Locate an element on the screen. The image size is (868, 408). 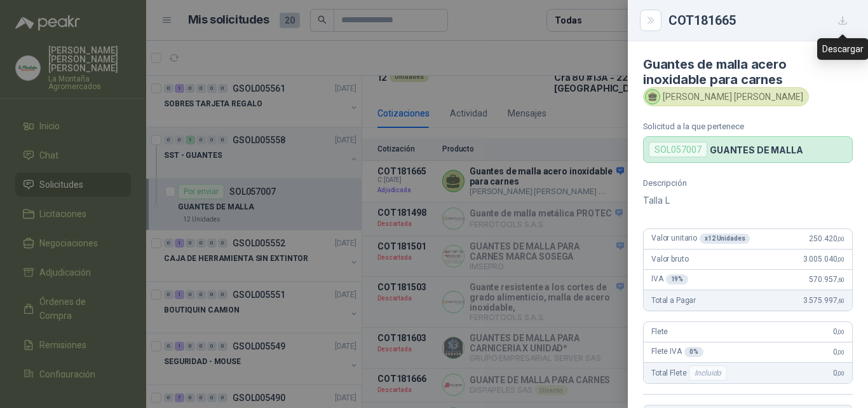
div: x 12 Unidades is located at coordinates (724, 239).